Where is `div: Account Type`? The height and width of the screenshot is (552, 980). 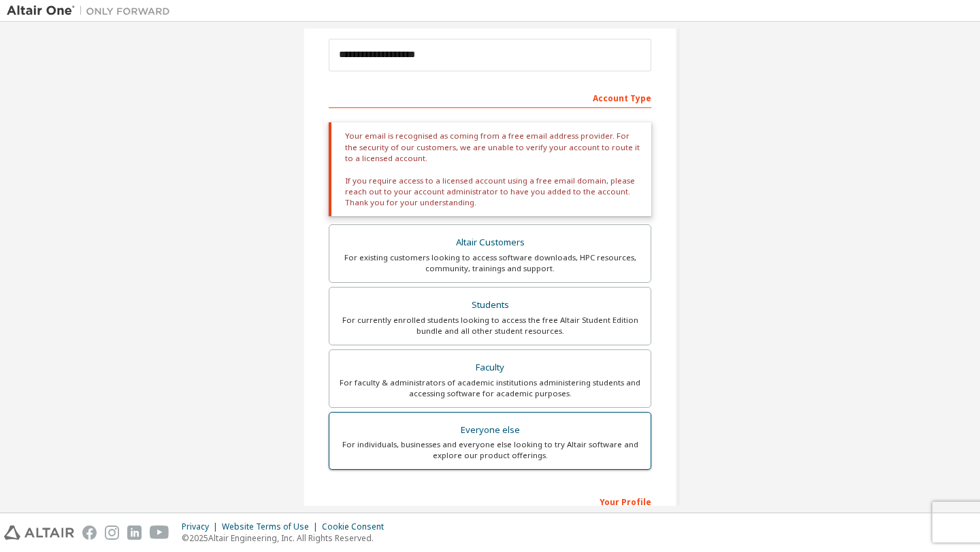 div: Account Type is located at coordinates (490, 97).